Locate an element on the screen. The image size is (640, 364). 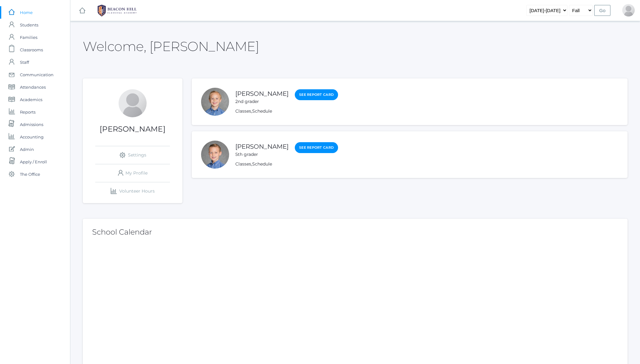
span: Staff is located at coordinates (24, 62).